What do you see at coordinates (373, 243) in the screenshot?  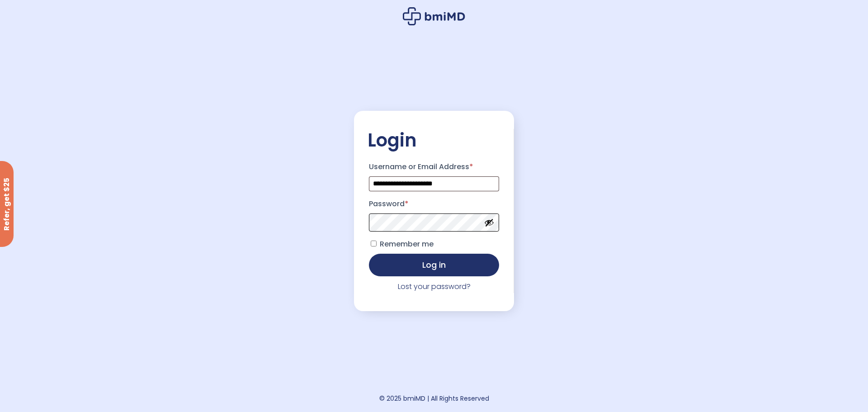 I see `input: Remember me` at bounding box center [373, 243].